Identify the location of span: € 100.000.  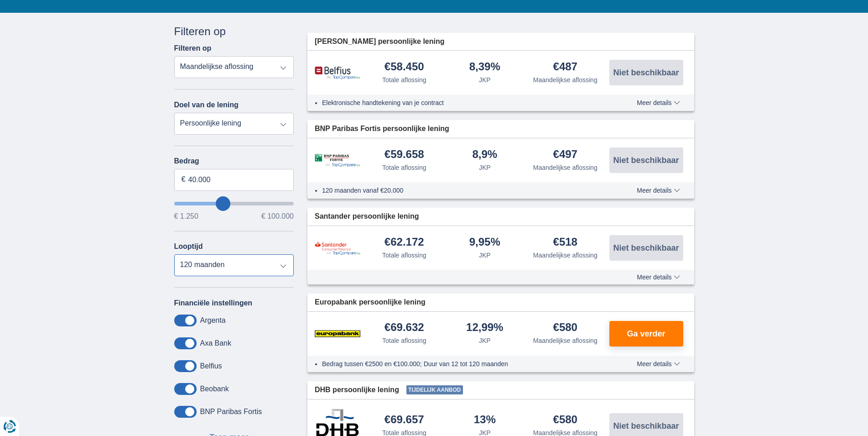
(277, 216).